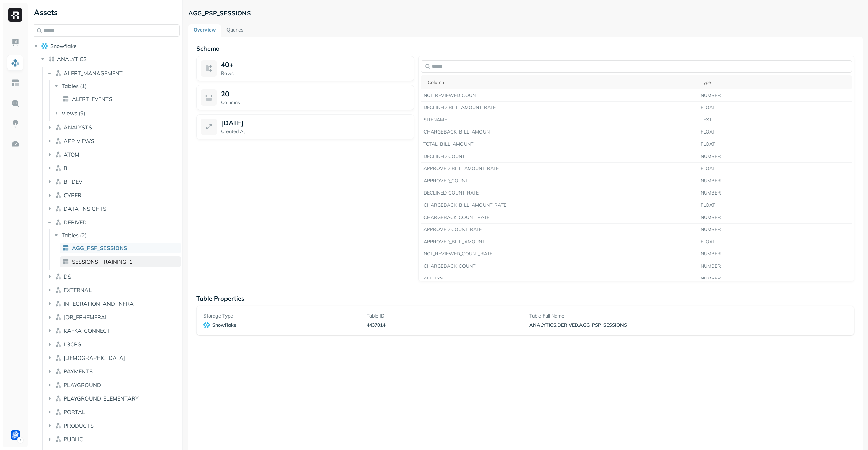  I want to click on p: AGG_PSP_SESSIONS, so click(220, 13).